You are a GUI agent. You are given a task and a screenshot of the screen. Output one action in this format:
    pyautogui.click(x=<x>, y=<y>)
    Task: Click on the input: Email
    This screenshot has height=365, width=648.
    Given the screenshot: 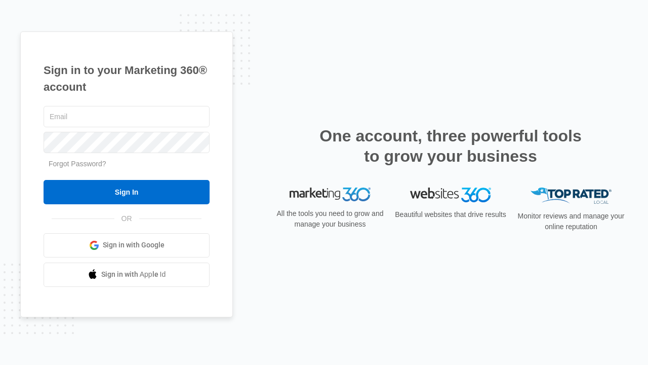 What is the action you would take?
    pyautogui.click(x=127, y=117)
    